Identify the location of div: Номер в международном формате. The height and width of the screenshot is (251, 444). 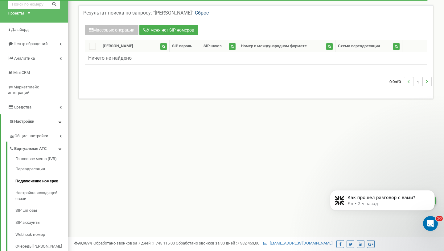
(274, 46).